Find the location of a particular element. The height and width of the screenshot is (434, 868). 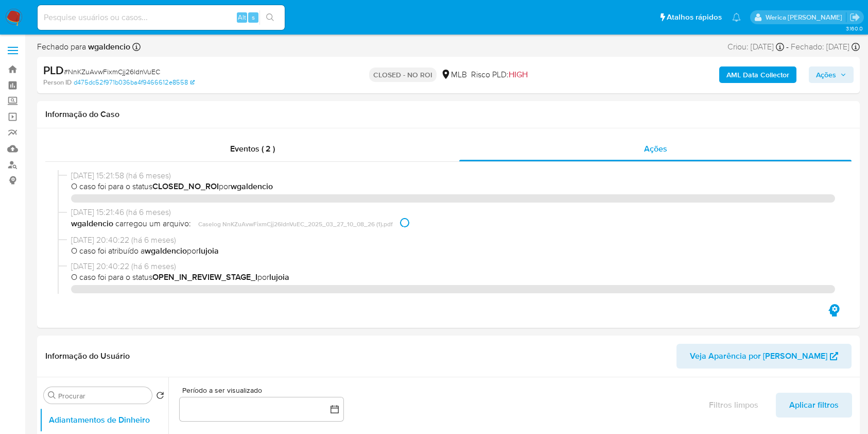

a: d475dc52f971b036ba4f9466612e8558 is located at coordinates (134, 82).